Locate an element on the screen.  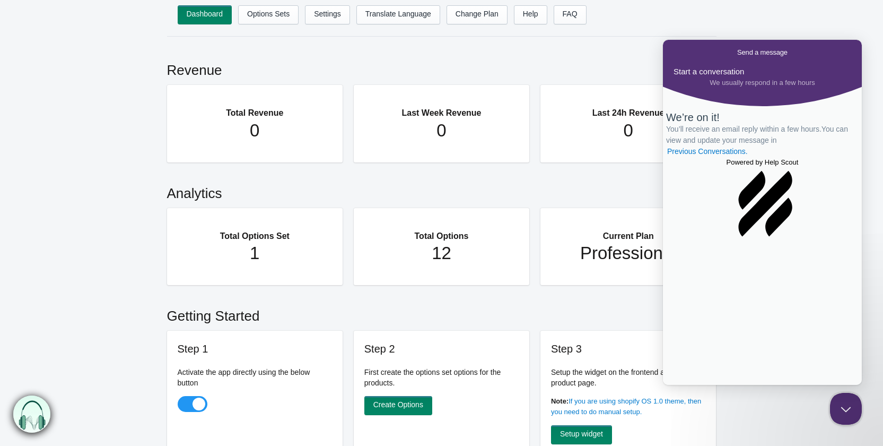
a: Translate Language is located at coordinates (398, 15).